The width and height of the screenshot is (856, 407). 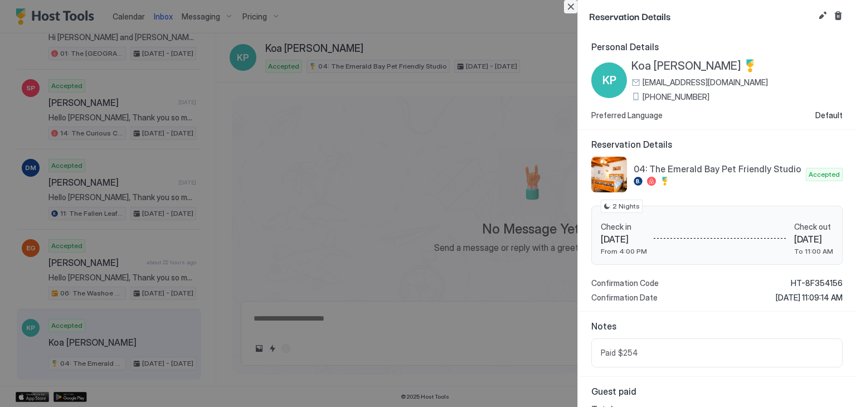 What do you see at coordinates (839, 16) in the screenshot?
I see `button: Cancel reservation` at bounding box center [839, 16].